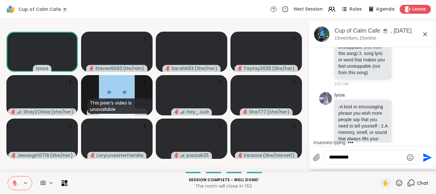 This screenshot has height=194, width=436. What do you see at coordinates (340, 95) in the screenshot?
I see `a: lyssa` at bounding box center [340, 95].